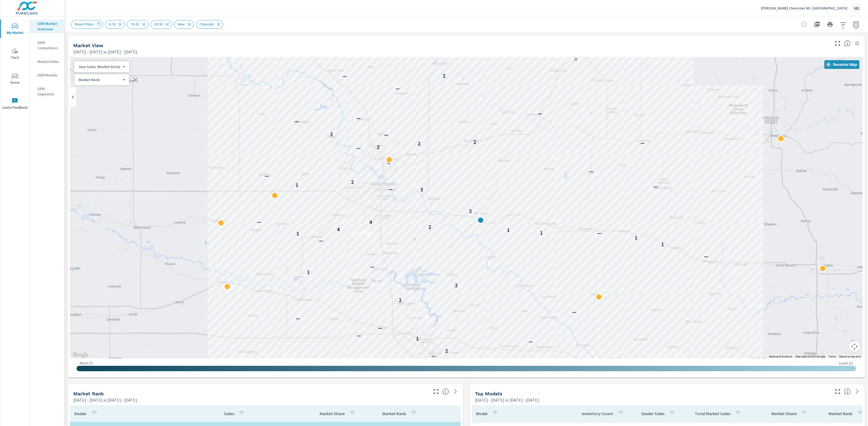 The image size is (868, 426). I want to click on span: Tier2, so click(15, 55).